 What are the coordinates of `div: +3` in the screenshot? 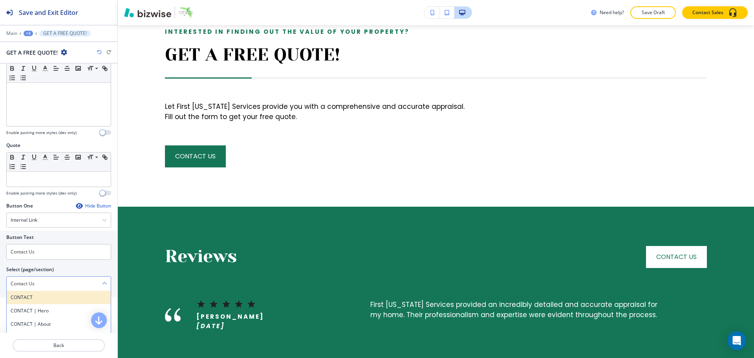 It's located at (28, 33).